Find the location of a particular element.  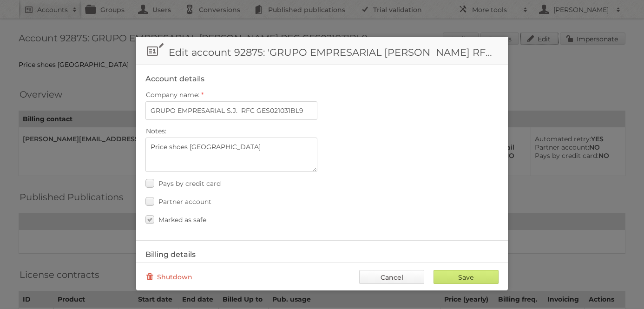

span: Company name: is located at coordinates (173, 95).